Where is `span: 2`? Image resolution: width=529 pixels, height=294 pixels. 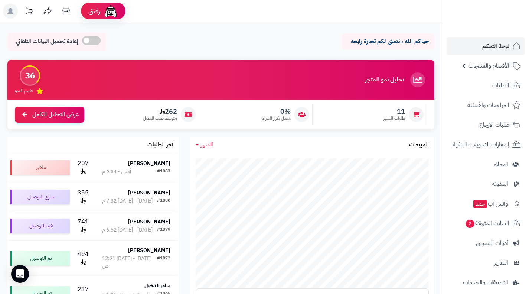 span: 2 is located at coordinates (470, 224).